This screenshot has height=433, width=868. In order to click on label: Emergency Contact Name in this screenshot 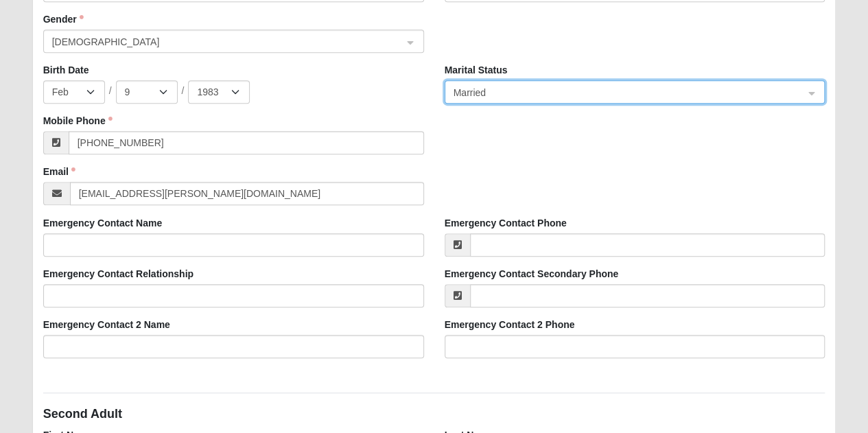, I will do `click(102, 223)`.